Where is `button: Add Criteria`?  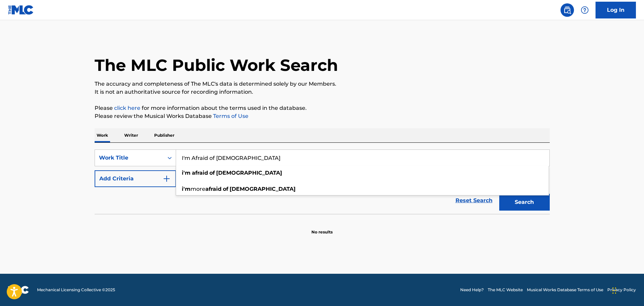
button: Add Criteria is located at coordinates (135, 179).